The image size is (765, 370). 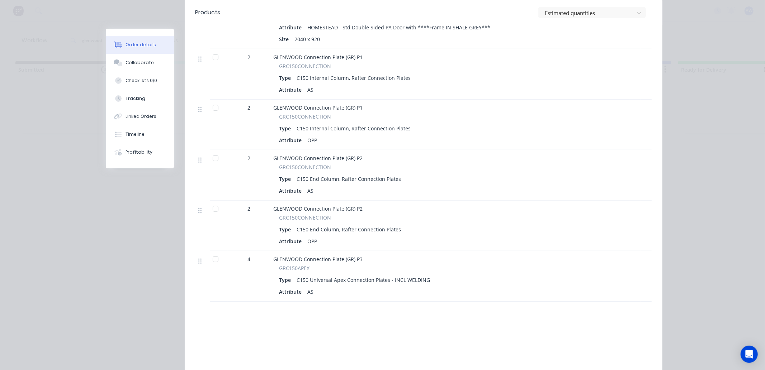 What do you see at coordinates (307, 39) in the screenshot?
I see `div: 2040 x 920` at bounding box center [307, 39].